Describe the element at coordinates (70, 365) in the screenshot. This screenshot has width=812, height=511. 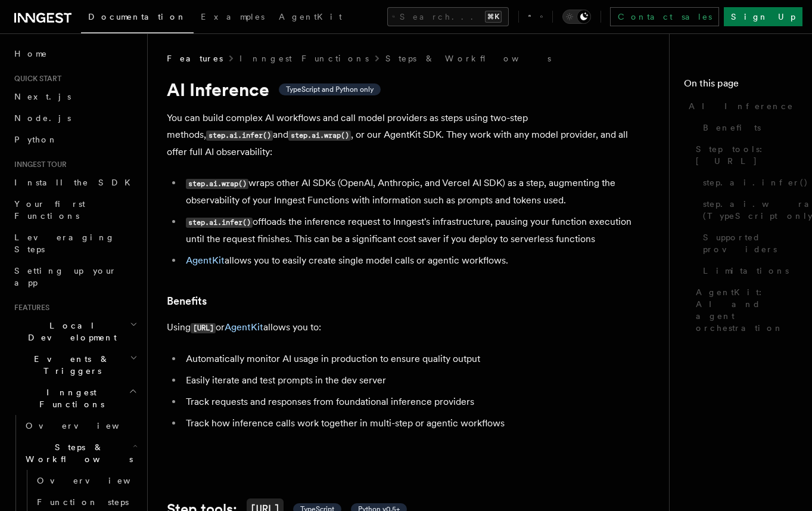
I see `span: Events & Triggers` at that location.